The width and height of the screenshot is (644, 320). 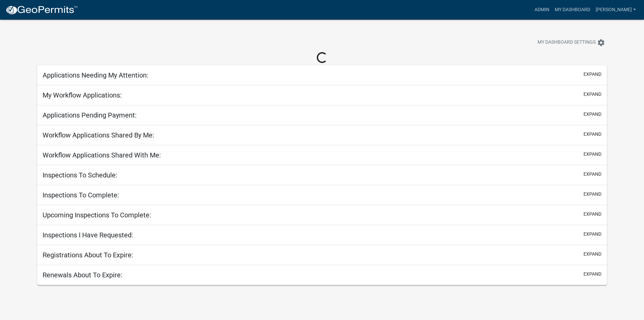 What do you see at coordinates (97, 215) in the screenshot?
I see `h5: Upcoming Inspections To Complete:` at bounding box center [97, 215].